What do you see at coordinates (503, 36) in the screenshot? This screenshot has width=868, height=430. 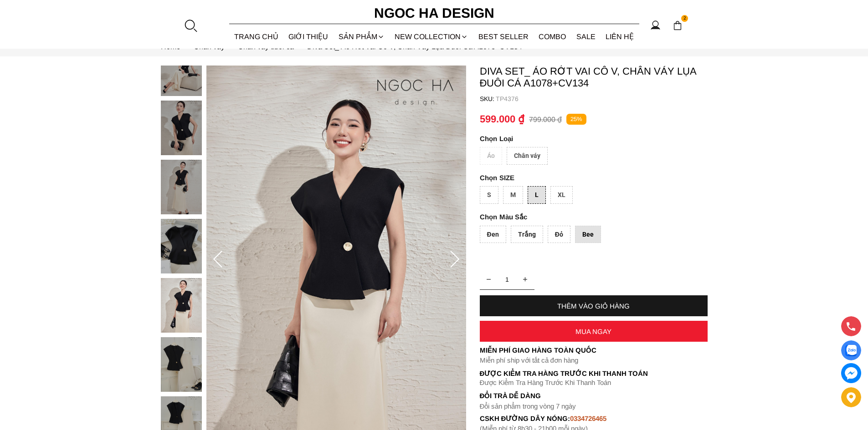 I see `a: BEST SELLER` at bounding box center [503, 36].